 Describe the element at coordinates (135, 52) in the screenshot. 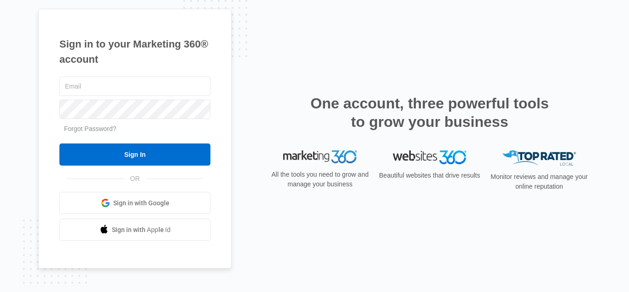

I see `h1: Sign in to your Marketing 360® account` at that location.